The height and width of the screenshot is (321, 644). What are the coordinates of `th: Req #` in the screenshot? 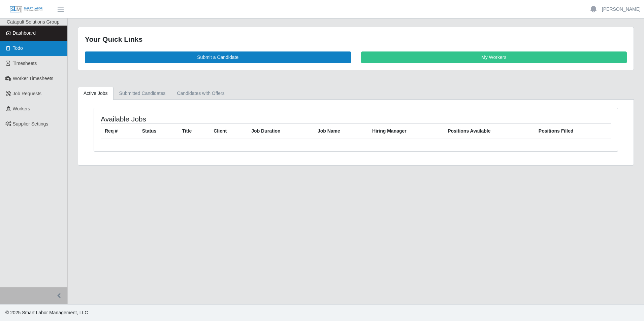 It's located at (119, 131).